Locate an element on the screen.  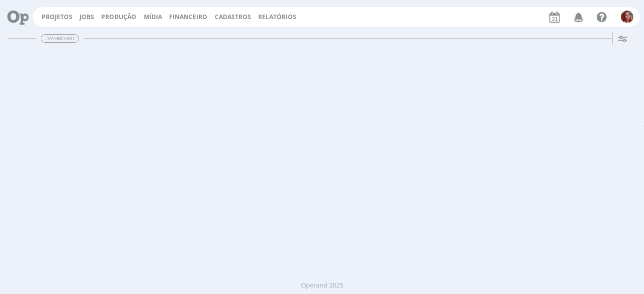
button: Produção is located at coordinates (119, 17).